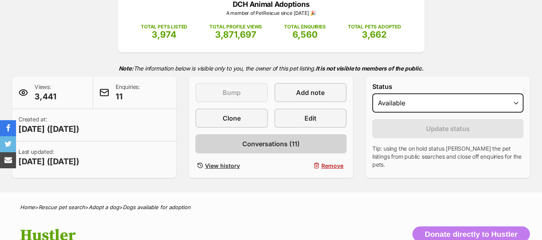  What do you see at coordinates (448, 129) in the screenshot?
I see `button: Update status` at bounding box center [448, 129].